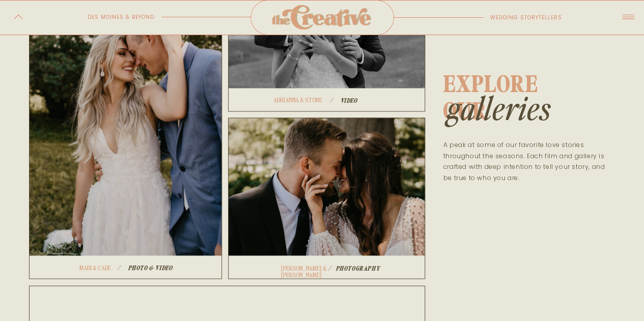 This screenshot has height=321, width=644. Describe the element at coordinates (528, 175) in the screenshot. I see `p: A peak at some of our favorite love stories throughout the seasons. Each film and gallery is craf...` at that location.